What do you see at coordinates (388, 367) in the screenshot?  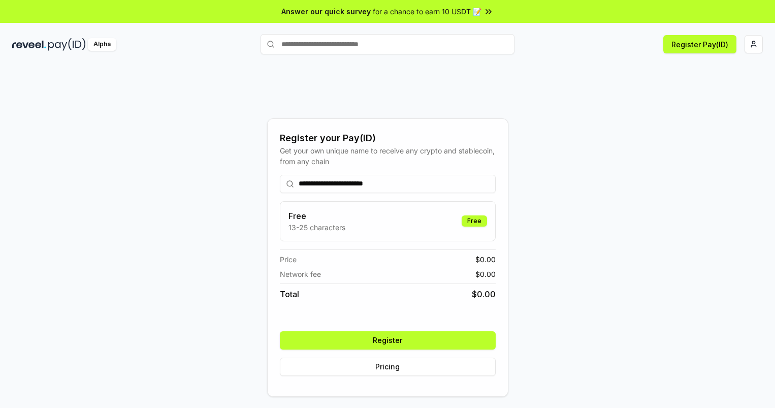 I see `button: Pricing` at bounding box center [388, 367].